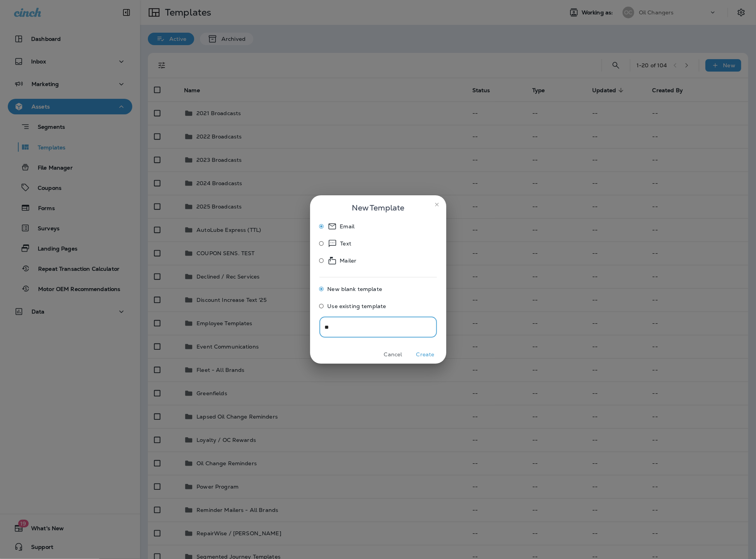 The image size is (756, 559). I want to click on button: Create, so click(425, 355).